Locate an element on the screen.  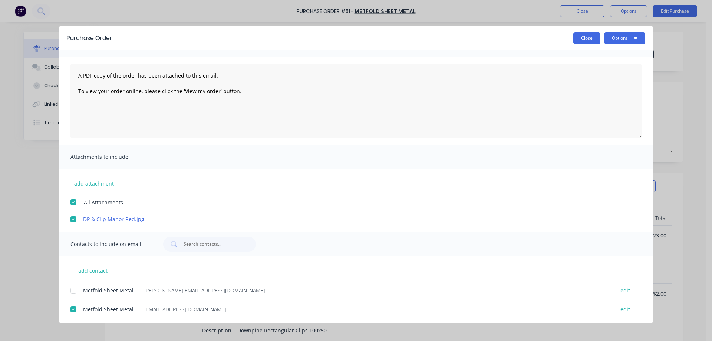
span: All Attachments is located at coordinates (103, 202).